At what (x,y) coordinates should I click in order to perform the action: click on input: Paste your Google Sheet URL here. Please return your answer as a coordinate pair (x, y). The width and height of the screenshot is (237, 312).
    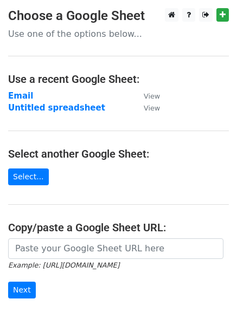
    Looking at the image, I should click on (116, 249).